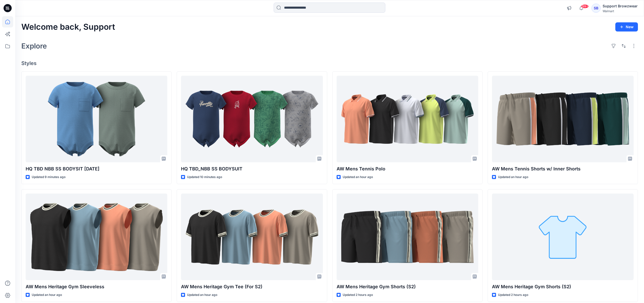 The width and height of the screenshot is (644, 303). Describe the element at coordinates (34, 46) in the screenshot. I see `h2: Explore` at that location.